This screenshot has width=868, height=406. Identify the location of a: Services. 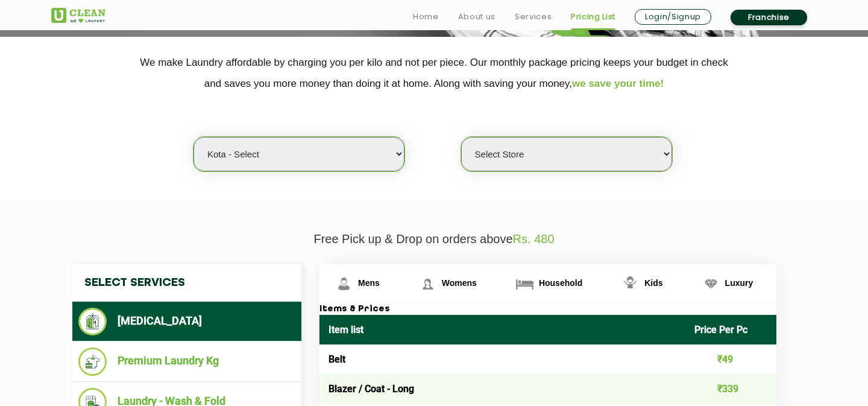
(532, 17).